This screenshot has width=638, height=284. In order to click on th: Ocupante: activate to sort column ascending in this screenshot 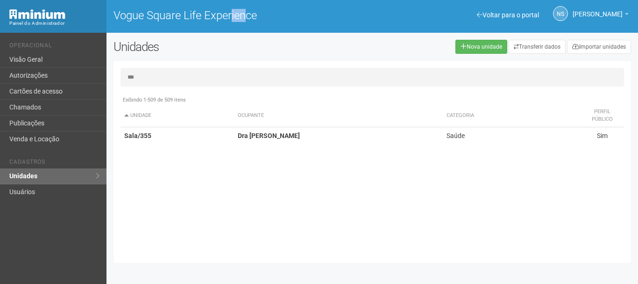, I will do `click(338, 115)`.